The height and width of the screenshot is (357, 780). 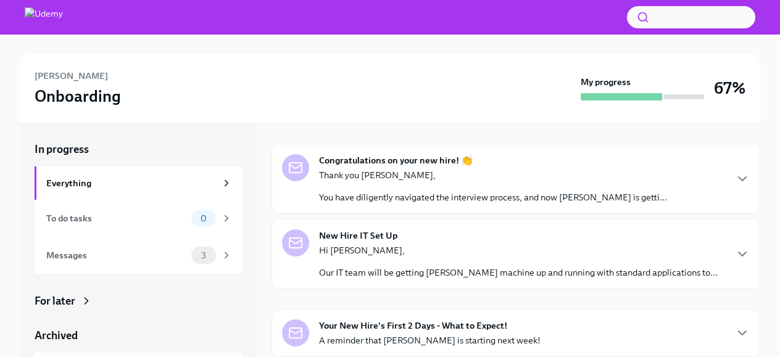 I want to click on strong: My progress, so click(x=605, y=82).